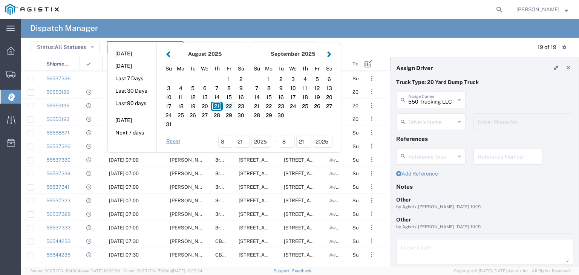 The height and width of the screenshot is (275, 579). Describe the element at coordinates (58, 201) in the screenshot. I see `a: 56537323` at that location.